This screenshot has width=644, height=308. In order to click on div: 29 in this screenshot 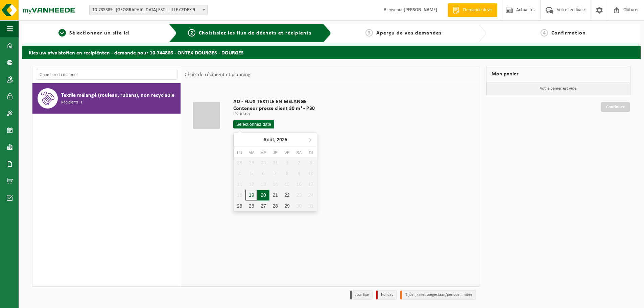, I will do `click(287, 206)`.